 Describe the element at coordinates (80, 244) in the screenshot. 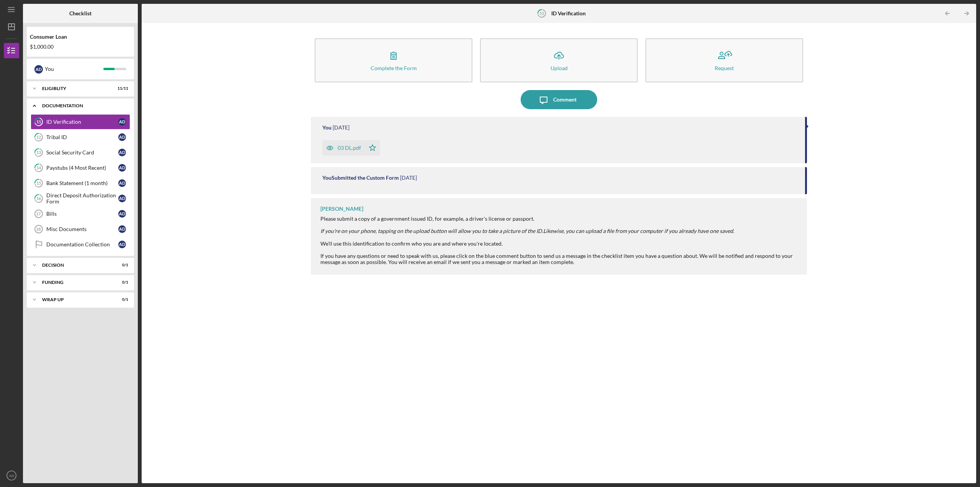

I see `a: Documentation CollectionAD` at that location.